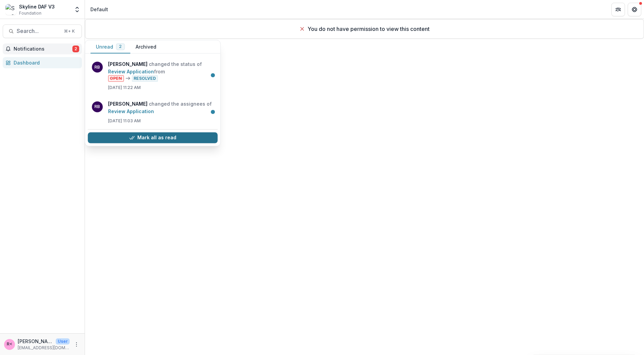 This screenshot has width=644, height=355. Describe the element at coordinates (42, 31) in the screenshot. I see `button: Search...` at that location.